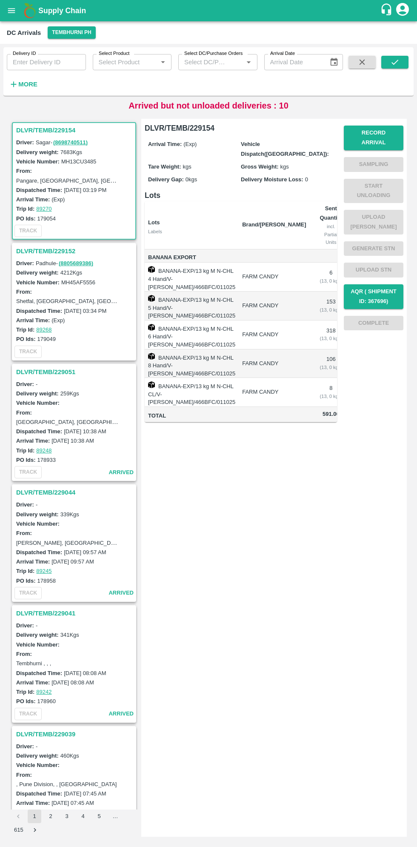 Image resolution: width=417 pixels, height=847 pixels. What do you see at coordinates (192, 416) in the screenshot?
I see `span: Total` at bounding box center [192, 416].